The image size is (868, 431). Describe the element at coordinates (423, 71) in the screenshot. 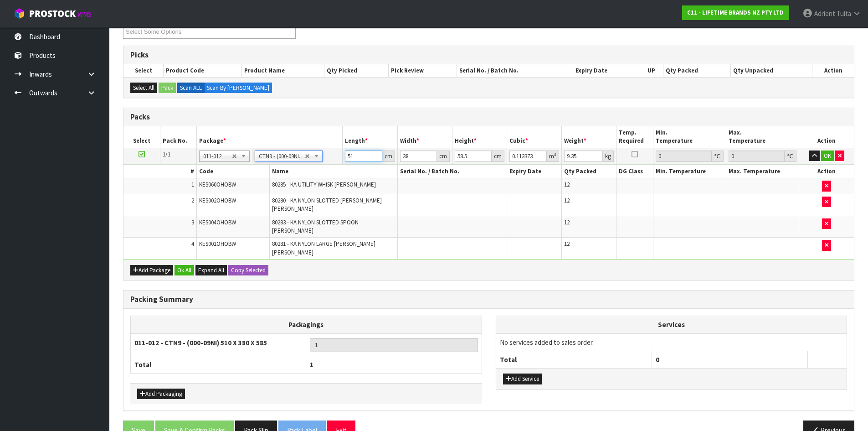

I see `th: Pick Review` at that location.